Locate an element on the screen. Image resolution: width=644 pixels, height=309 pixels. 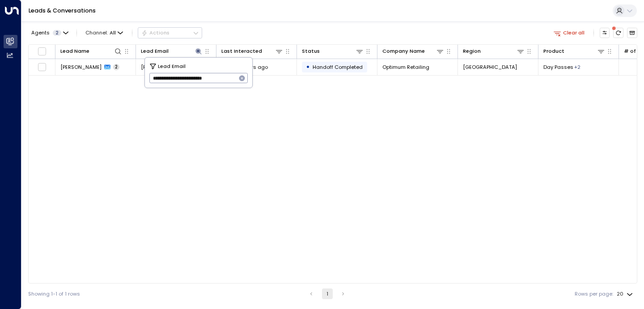
span: Toggle select all is located at coordinates (42, 51).